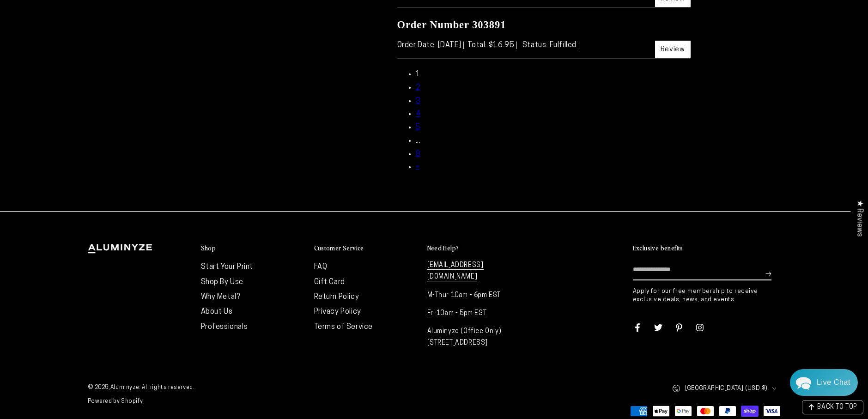 The width and height of the screenshot is (868, 419). What do you see at coordinates (337, 297) in the screenshot?
I see `a: Return Policy` at bounding box center [337, 297].